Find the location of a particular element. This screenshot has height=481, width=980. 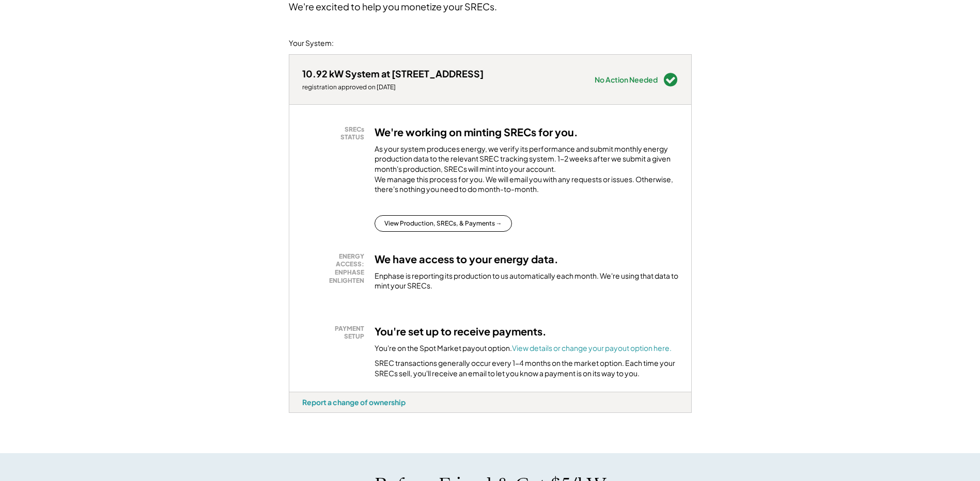

div: We're excited to help you monetize your SRECs. is located at coordinates (393, 7).